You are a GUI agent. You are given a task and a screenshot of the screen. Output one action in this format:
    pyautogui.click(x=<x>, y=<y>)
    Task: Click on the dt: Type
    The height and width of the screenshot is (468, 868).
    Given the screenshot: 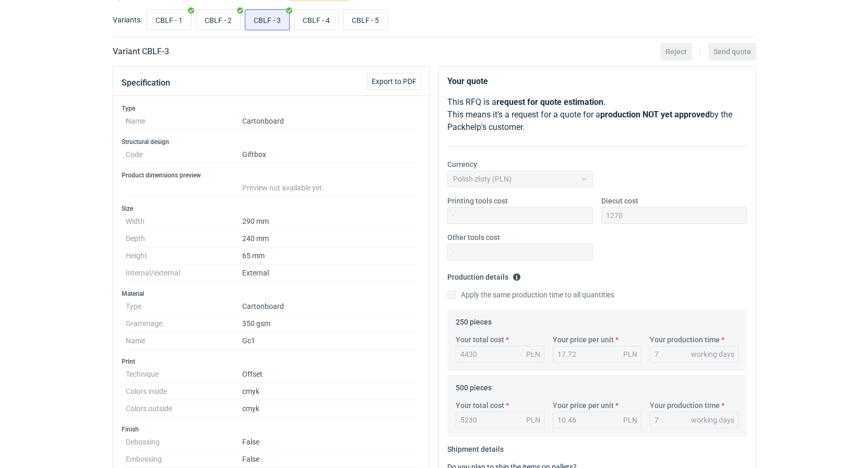 What is the action you would take?
    pyautogui.click(x=184, y=306)
    